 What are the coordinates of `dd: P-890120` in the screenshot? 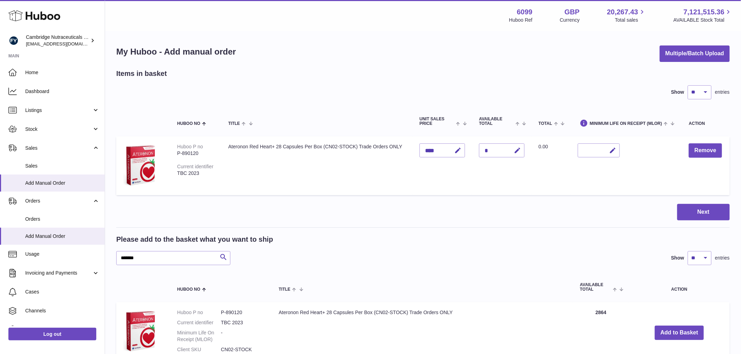 It's located at (243, 313).